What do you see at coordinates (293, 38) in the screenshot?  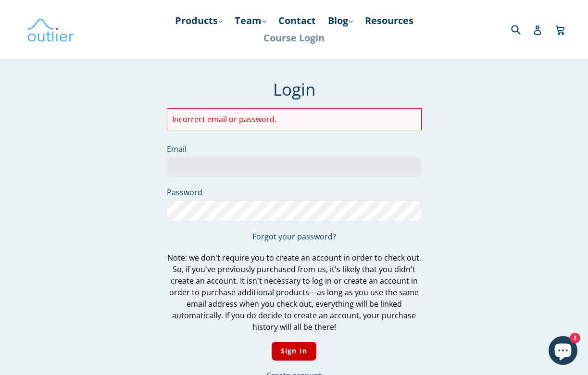 I see `a: Course Login` at bounding box center [293, 38].